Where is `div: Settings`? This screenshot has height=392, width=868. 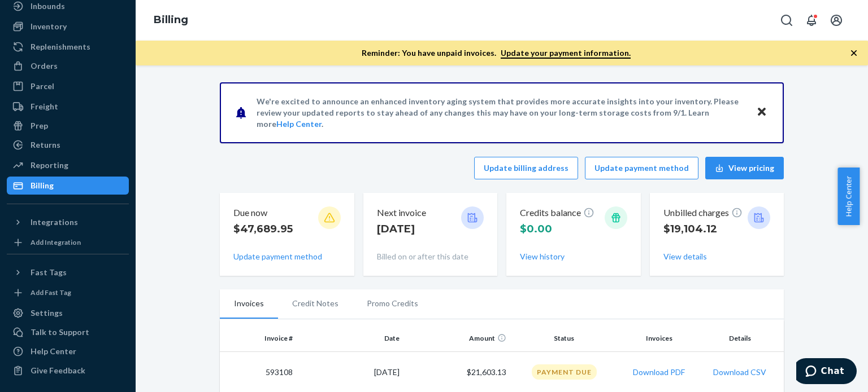
div: Settings is located at coordinates (46, 313).